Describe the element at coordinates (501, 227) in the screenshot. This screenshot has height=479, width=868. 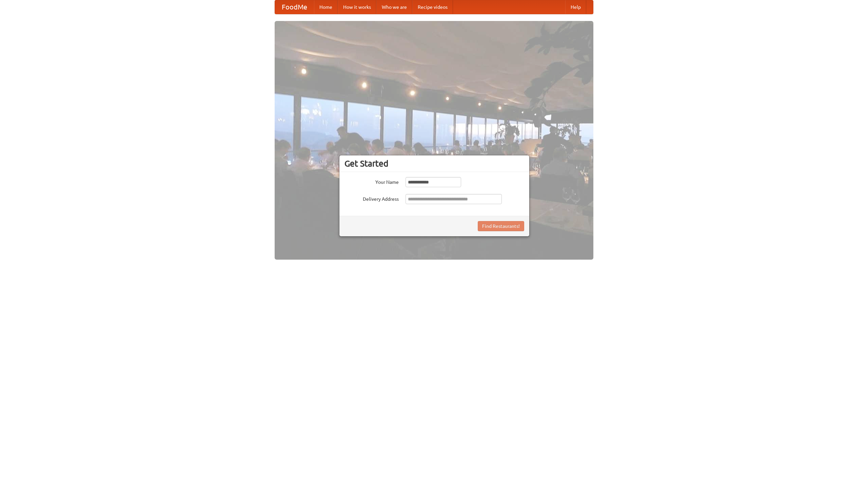
I see `button: Find Restaurants!` at that location.